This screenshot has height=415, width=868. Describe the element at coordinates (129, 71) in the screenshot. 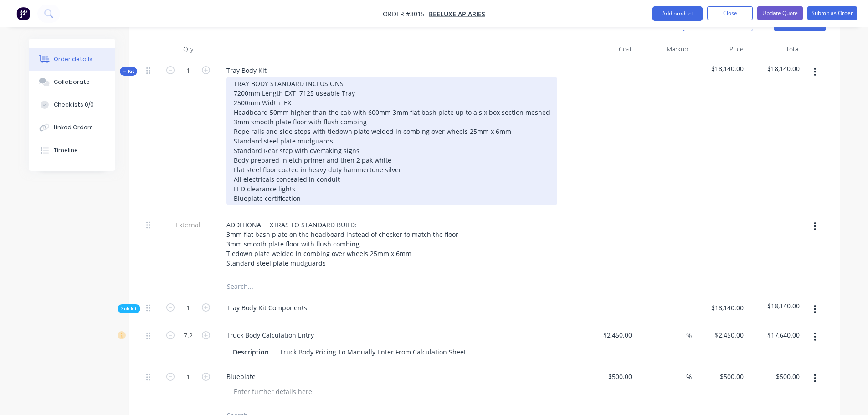

I see `div: Kit` at that location.